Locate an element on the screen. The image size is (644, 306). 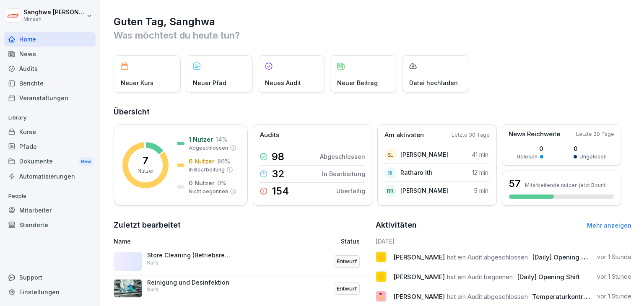
p: Nicht begonnen is located at coordinates (209, 192).